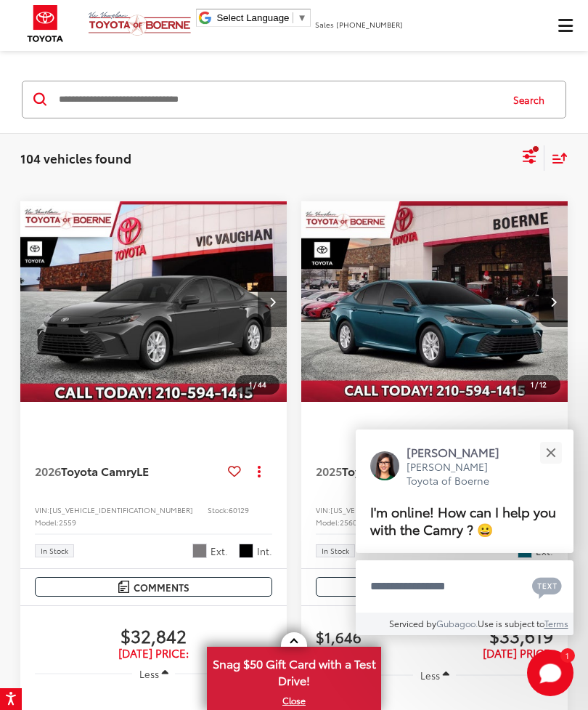 The height and width of the screenshot is (710, 588). I want to click on span: 2026, so click(48, 470).